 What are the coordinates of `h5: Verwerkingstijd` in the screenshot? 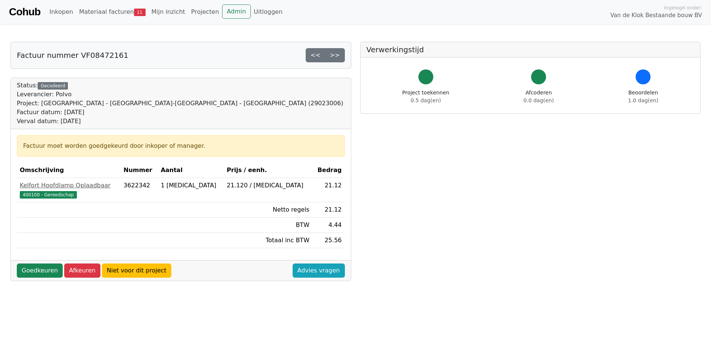 It's located at (530, 50).